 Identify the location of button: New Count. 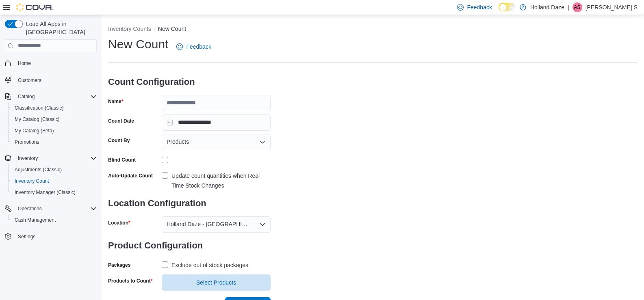
(172, 29).